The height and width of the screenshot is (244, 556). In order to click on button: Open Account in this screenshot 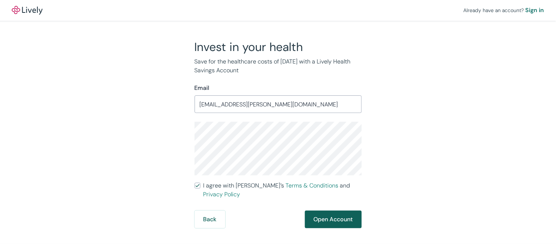, I will do `click(333, 219)`.